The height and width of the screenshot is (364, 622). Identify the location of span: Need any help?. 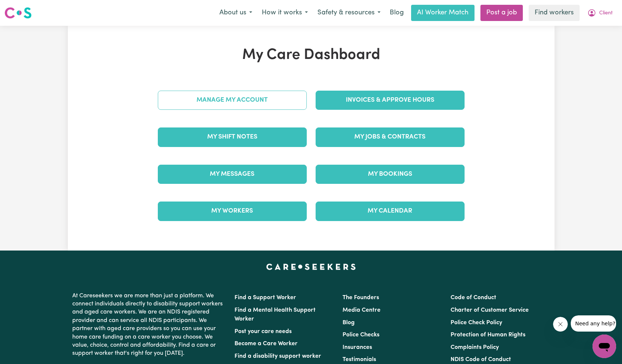
(24, 8).